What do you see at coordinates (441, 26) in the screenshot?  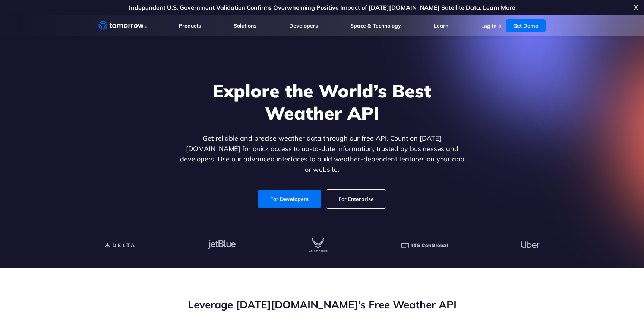 I see `a: Learn` at bounding box center [441, 26].